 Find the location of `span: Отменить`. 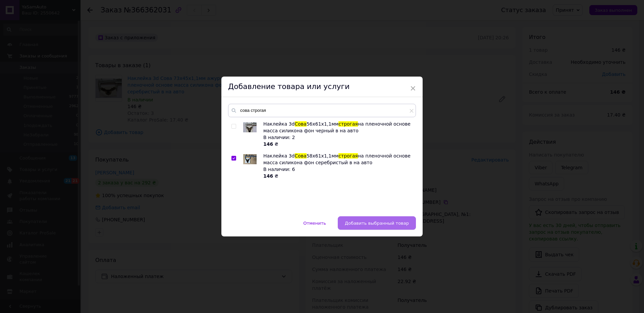

span: Отменить is located at coordinates (315, 223).